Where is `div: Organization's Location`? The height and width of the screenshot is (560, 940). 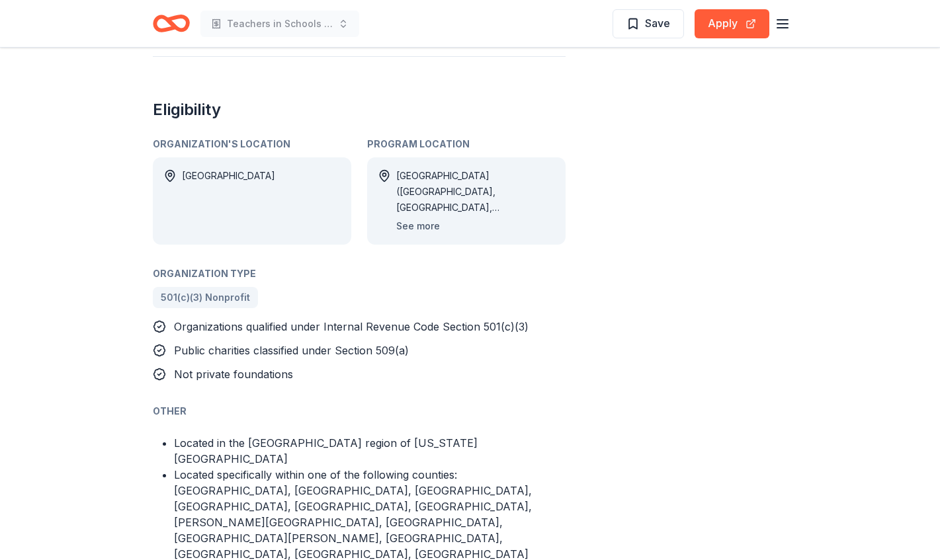
div: Organization's Location is located at coordinates (252, 144).